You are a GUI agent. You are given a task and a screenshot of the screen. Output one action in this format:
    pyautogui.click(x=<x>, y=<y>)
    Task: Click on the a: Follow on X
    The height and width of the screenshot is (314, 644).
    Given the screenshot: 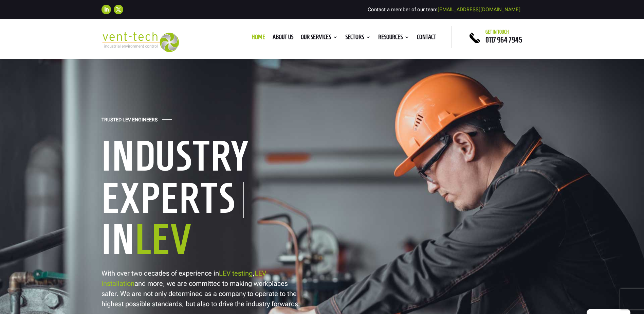 What is the action you would take?
    pyautogui.click(x=118, y=9)
    